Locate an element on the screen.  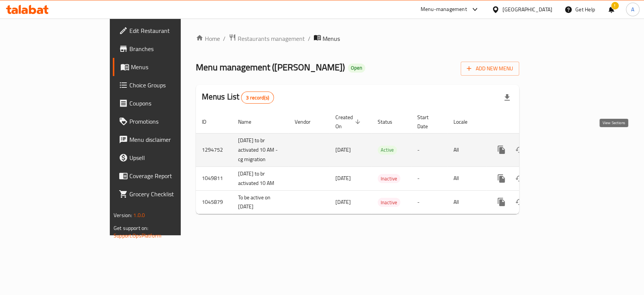
span: Edit Restaurant is located at coordinates (170, 31).